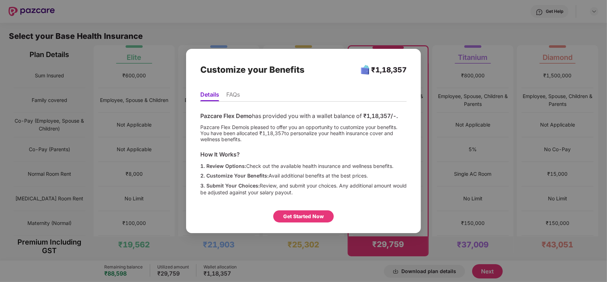  I want to click on li: Details, so click(210, 96).